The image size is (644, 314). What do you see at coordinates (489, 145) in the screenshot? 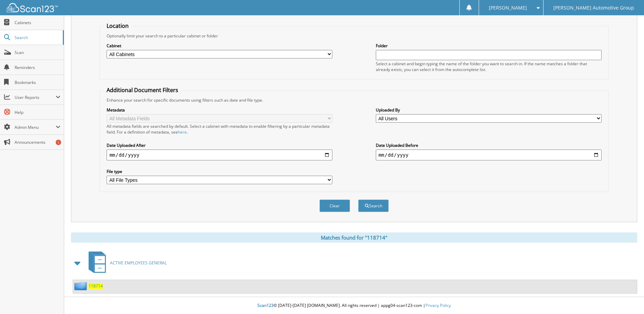
I see `label: Date Uploaded Before` at bounding box center [489, 145].